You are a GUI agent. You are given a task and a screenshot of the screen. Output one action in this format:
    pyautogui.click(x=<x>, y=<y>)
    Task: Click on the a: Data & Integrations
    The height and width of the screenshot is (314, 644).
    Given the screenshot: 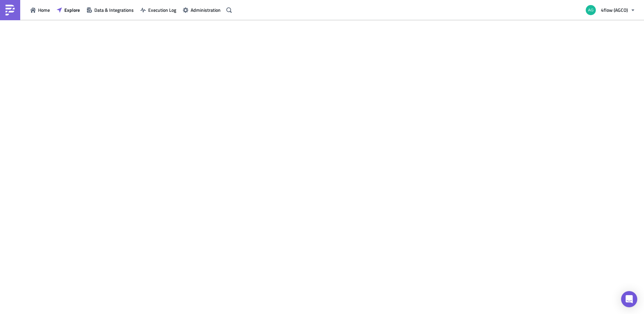 What is the action you would take?
    pyautogui.click(x=110, y=10)
    